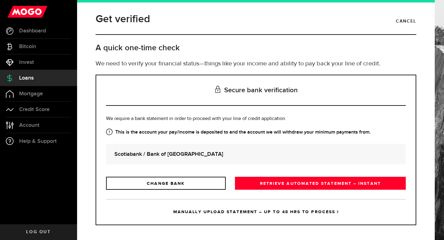 The height and width of the screenshot is (240, 444). What do you see at coordinates (123, 19) in the screenshot?
I see `h1: Get verified` at bounding box center [123, 19].